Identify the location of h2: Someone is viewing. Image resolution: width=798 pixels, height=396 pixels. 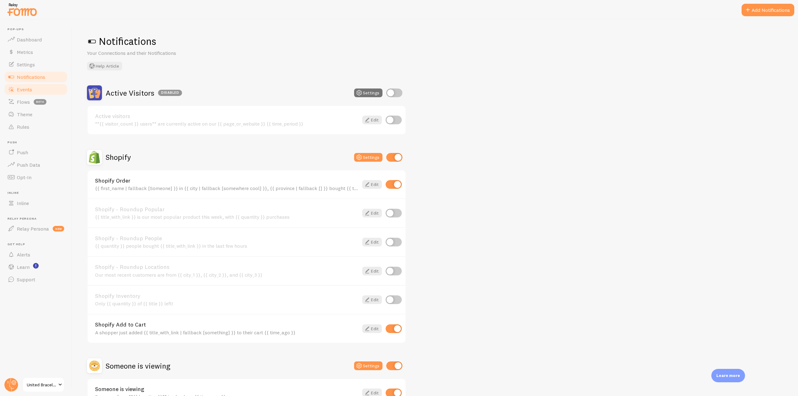
(138, 366).